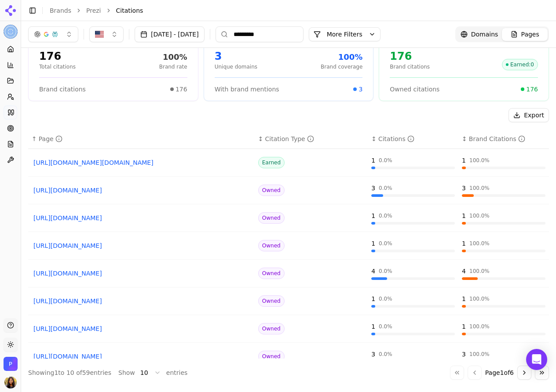 The height and width of the screenshot is (392, 556). Describe the element at coordinates (360, 89) in the screenshot. I see `span: 3` at that location.